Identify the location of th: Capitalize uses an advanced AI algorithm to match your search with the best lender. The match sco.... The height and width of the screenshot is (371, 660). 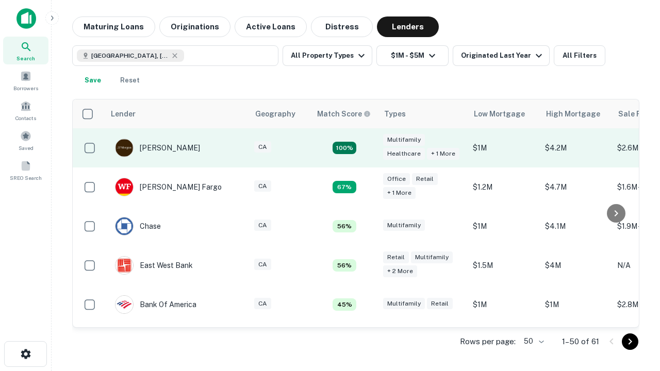
(345, 114).